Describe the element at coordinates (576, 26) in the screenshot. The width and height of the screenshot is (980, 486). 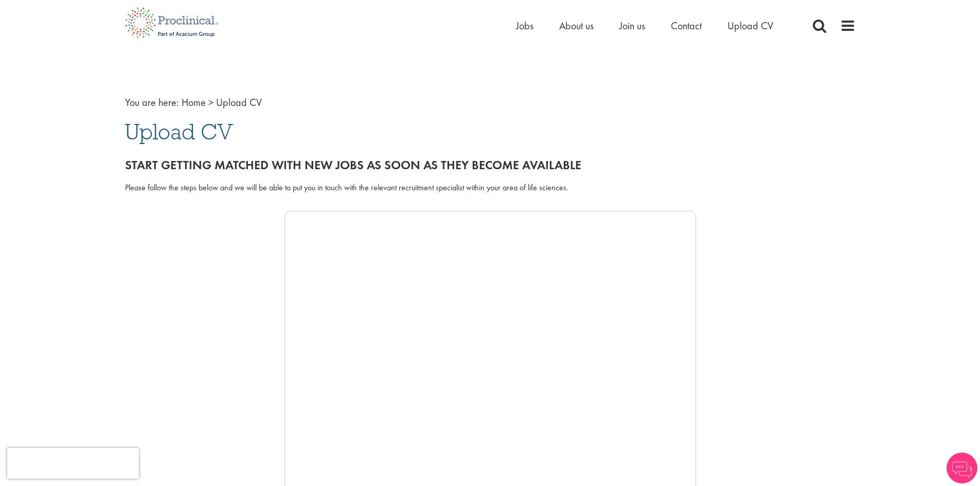
I see `a: About us` at that location.